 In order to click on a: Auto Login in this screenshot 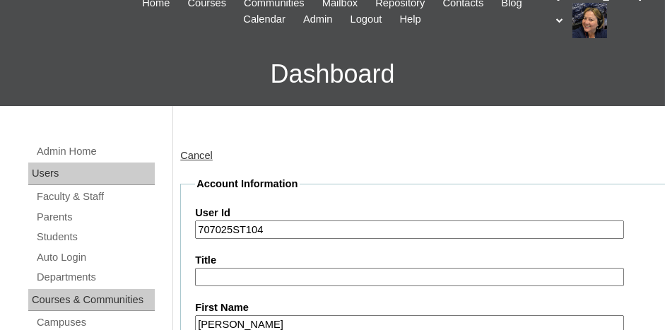, I will do `click(95, 257)`.